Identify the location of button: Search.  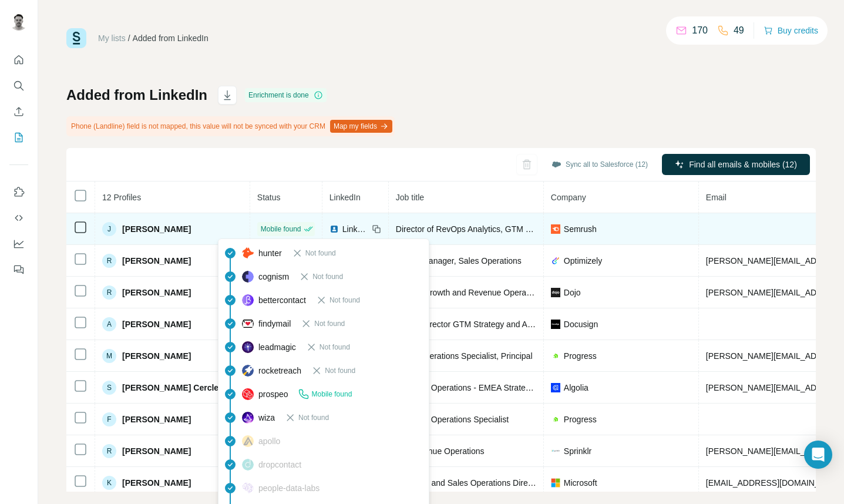
(19, 86).